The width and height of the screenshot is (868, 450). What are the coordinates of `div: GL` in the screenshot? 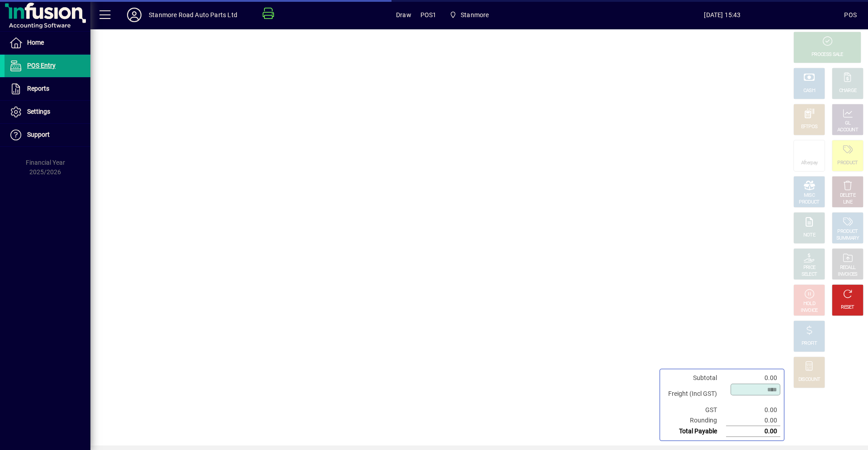 It's located at (847, 123).